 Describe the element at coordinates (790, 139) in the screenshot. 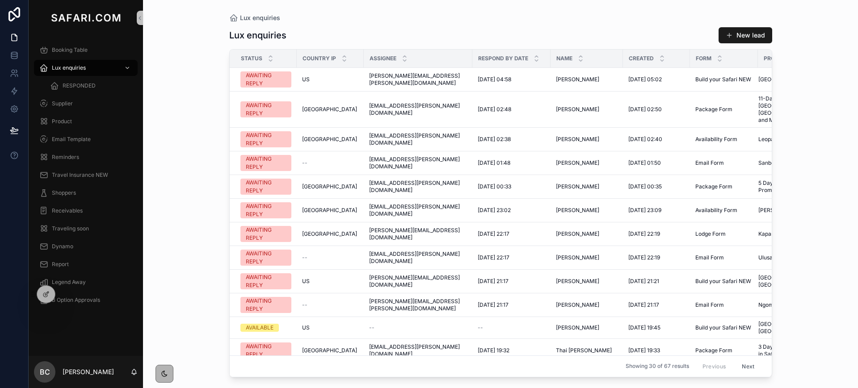

I see `a: Leopard Hills` at that location.